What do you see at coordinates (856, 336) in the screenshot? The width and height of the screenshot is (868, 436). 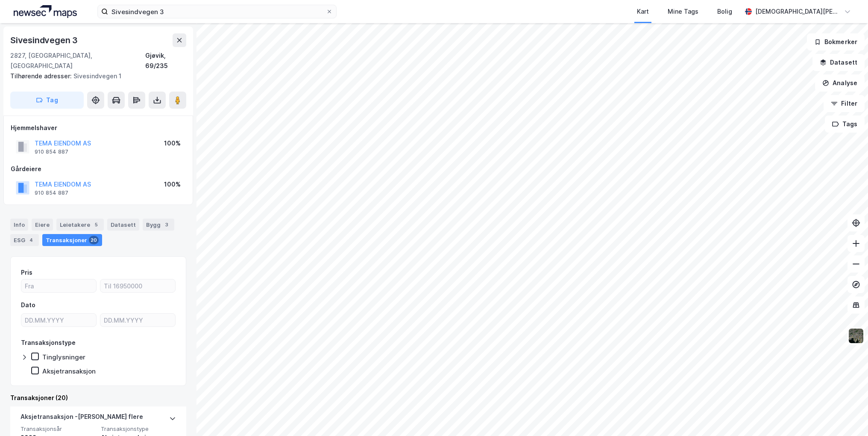 I see `img: 9k=` at bounding box center [856, 336].